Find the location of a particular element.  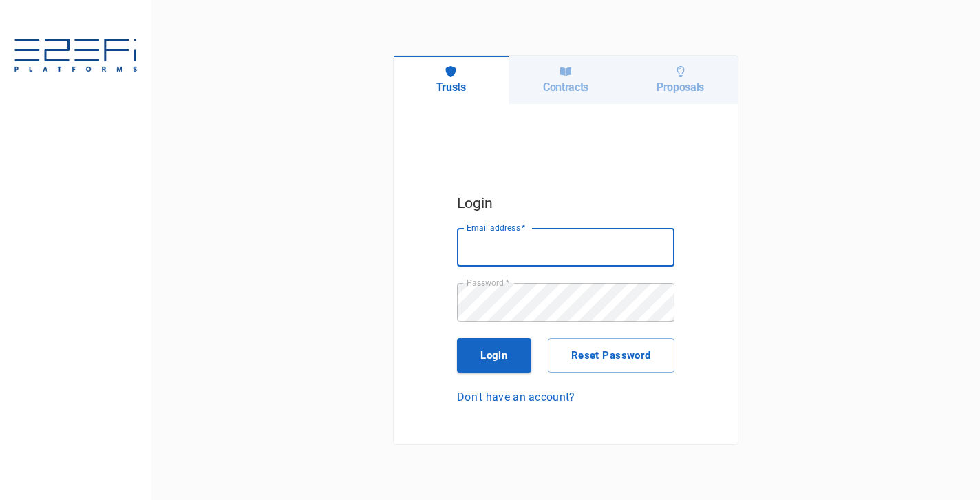

img: E2EFiPLATFORMS-7f06cbf9.svg is located at coordinates (76, 56).